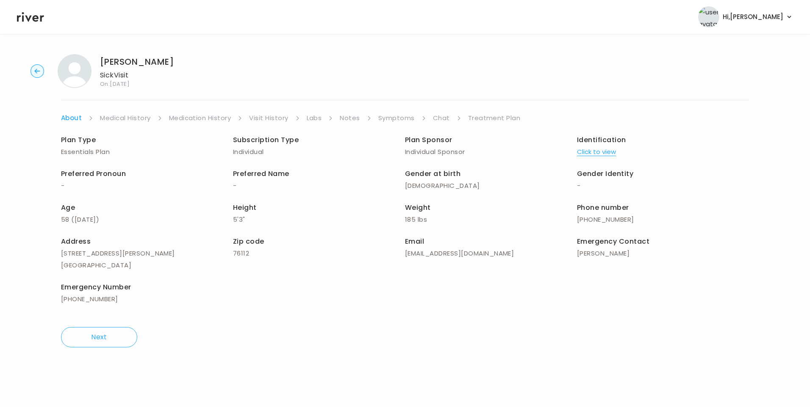 This screenshot has width=810, height=407. What do you see at coordinates (428, 140) in the screenshot?
I see `span: Plan Sponsor` at bounding box center [428, 140].